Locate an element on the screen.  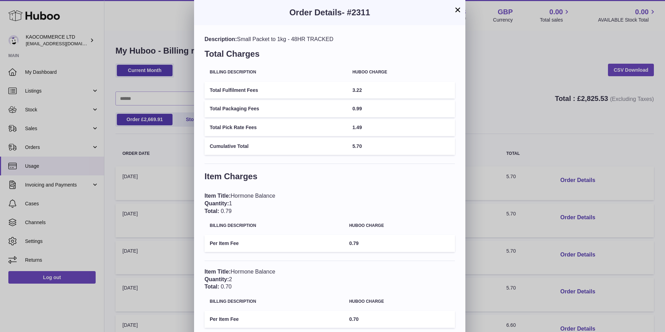
h3: Item Charges is located at coordinates (330, 178).